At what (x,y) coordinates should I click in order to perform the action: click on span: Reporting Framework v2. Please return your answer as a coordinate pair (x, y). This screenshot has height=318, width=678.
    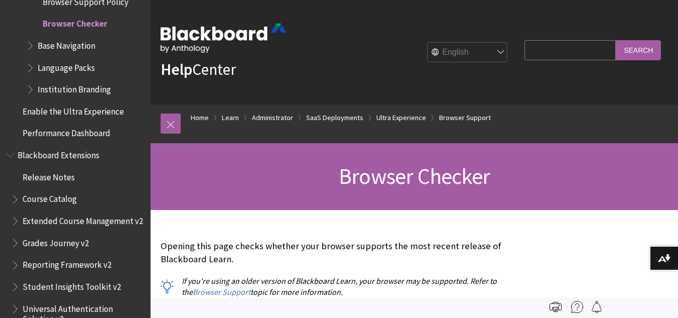
    Looking at the image, I should click on (67, 263).